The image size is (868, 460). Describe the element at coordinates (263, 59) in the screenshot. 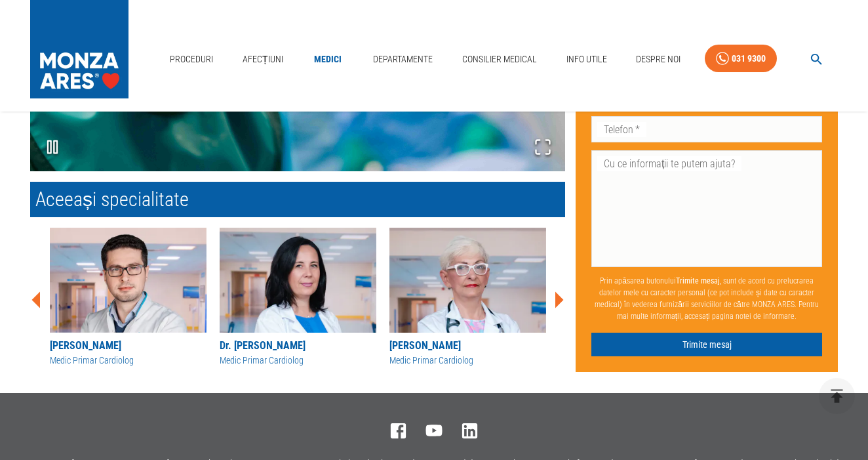

I see `a: Afecțiuni` at that location.